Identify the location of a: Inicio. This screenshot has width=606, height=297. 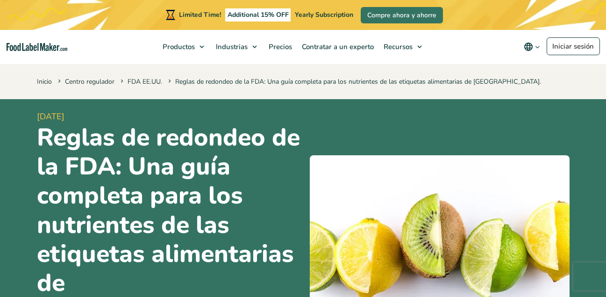
(44, 81).